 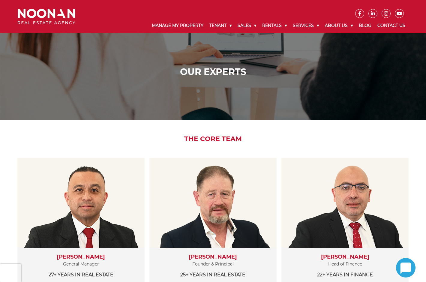 What do you see at coordinates (47, 17) in the screenshot?
I see `img: Noonan Real Estate Agency` at bounding box center [47, 17].